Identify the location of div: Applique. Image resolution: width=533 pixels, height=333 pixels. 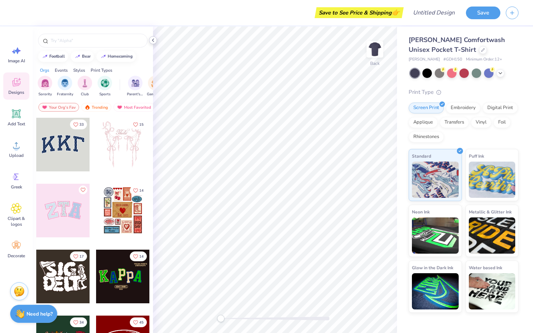
(423, 123).